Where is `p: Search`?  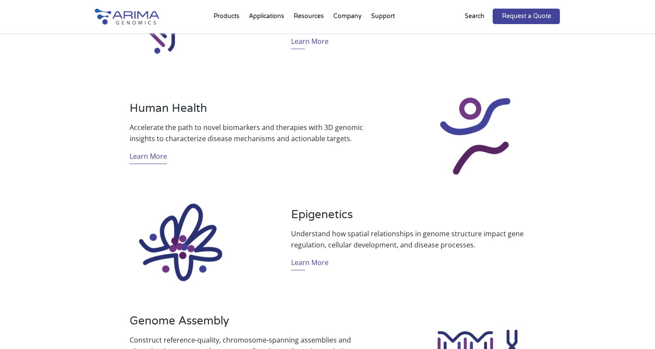 p: Search is located at coordinates (474, 16).